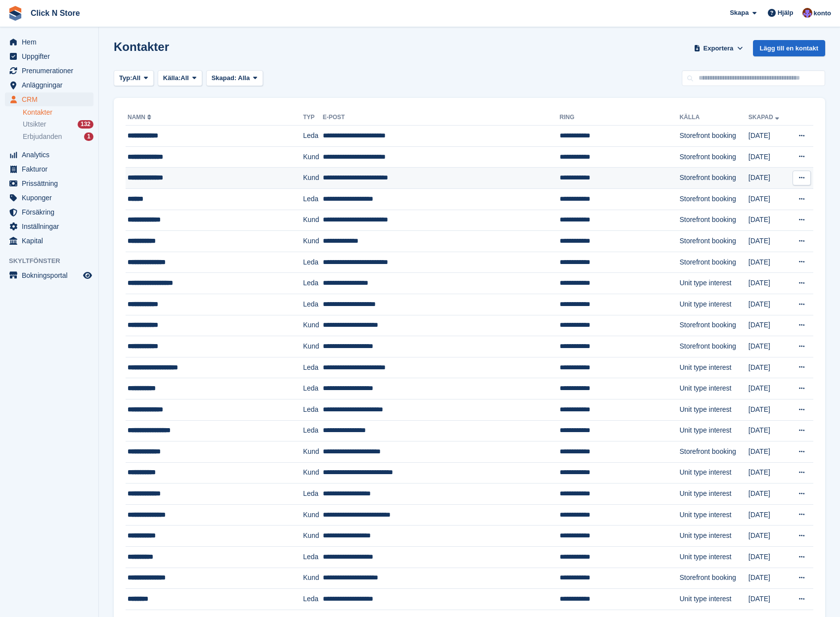  I want to click on span: Bokningsportal, so click(51, 275).